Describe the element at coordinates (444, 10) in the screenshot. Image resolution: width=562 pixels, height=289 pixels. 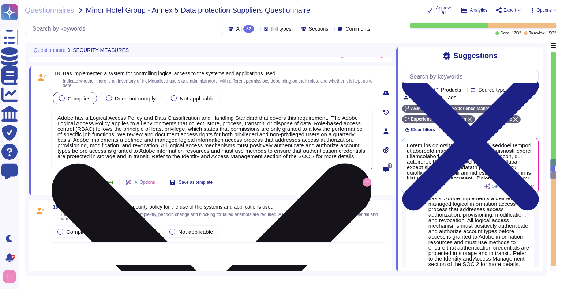
I see `span: Approve all` at that location.